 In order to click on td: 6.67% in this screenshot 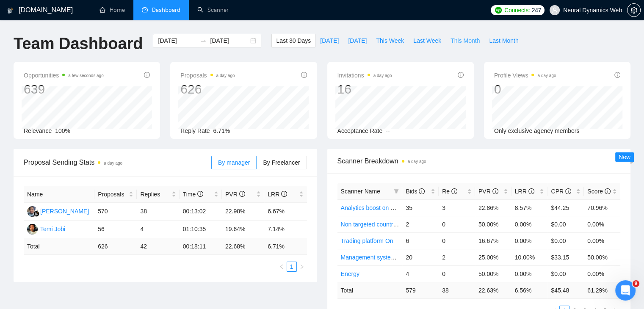, I will do `click(285, 212)`.